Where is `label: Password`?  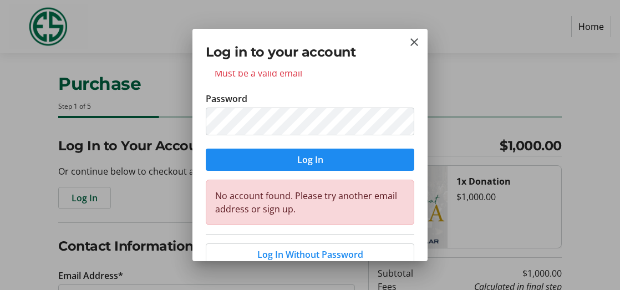 label: Password is located at coordinates (226, 99).